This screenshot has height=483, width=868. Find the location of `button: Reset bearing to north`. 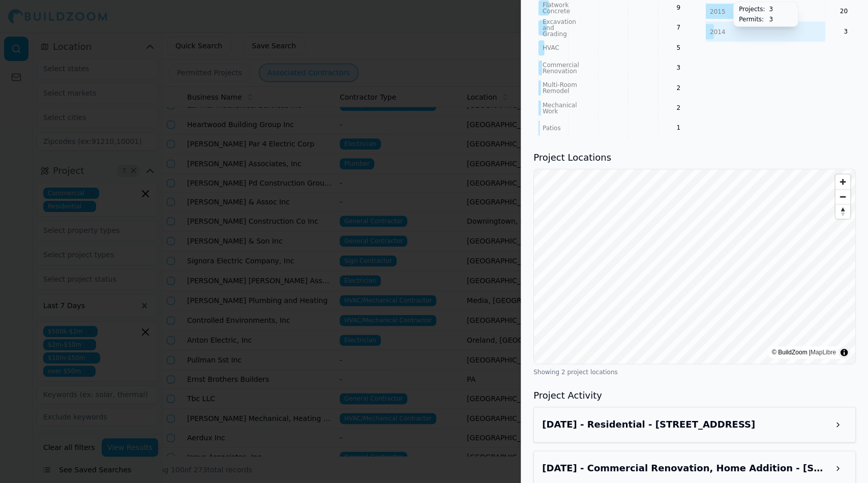

button: Reset bearing to north is located at coordinates (843, 211).